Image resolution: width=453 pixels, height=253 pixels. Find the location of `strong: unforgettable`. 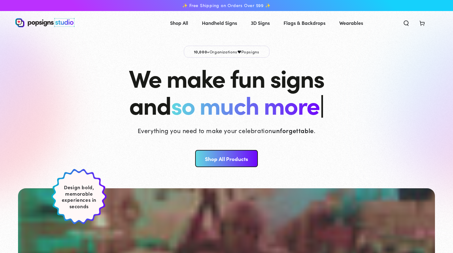

strong: unforgettable is located at coordinates (293, 130).